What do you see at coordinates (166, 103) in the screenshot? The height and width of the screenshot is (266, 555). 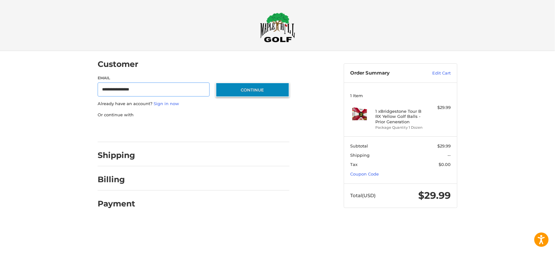 I see `a: Sign in now` at bounding box center [166, 103].